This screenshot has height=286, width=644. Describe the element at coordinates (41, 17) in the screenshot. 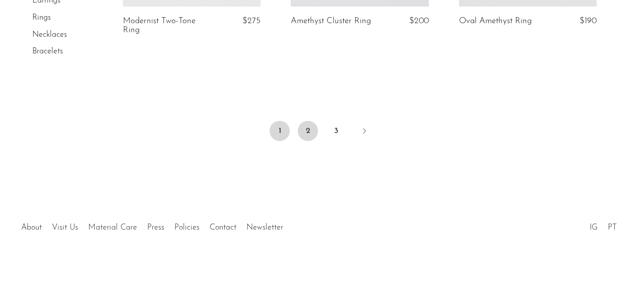

I see `a: Rings` at that location.